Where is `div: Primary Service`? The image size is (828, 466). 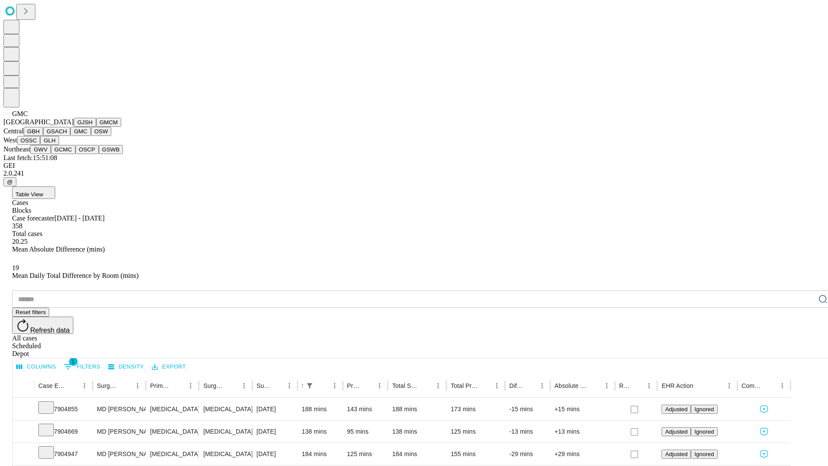 div: Primary Service is located at coordinates (161, 386).